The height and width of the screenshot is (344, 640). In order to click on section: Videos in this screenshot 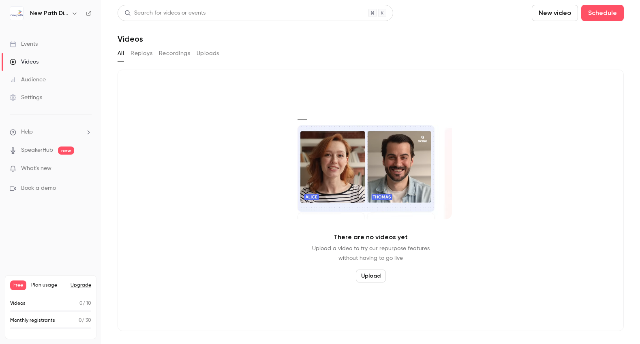, I will do `click(370, 172)`.